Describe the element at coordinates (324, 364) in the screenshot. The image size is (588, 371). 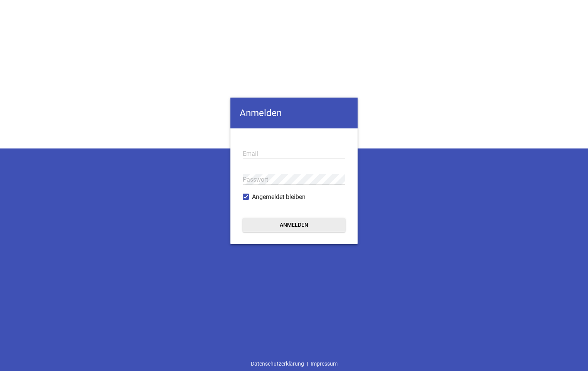
I see `a: Impressum` at that location.